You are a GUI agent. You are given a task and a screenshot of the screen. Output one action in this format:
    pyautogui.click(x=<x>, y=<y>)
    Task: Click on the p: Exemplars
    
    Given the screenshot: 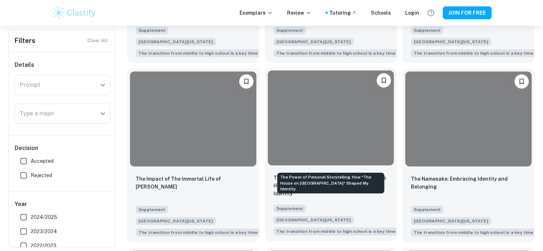 What is the action you would take?
    pyautogui.click(x=256, y=13)
    